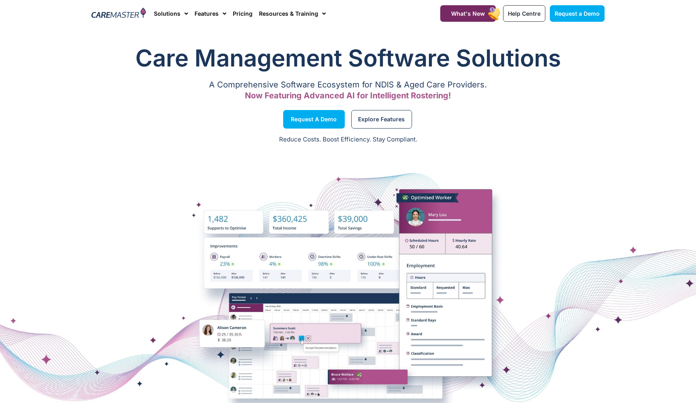 This screenshot has height=403, width=696. Describe the element at coordinates (382, 119) in the screenshot. I see `span: Explore Features` at that location.